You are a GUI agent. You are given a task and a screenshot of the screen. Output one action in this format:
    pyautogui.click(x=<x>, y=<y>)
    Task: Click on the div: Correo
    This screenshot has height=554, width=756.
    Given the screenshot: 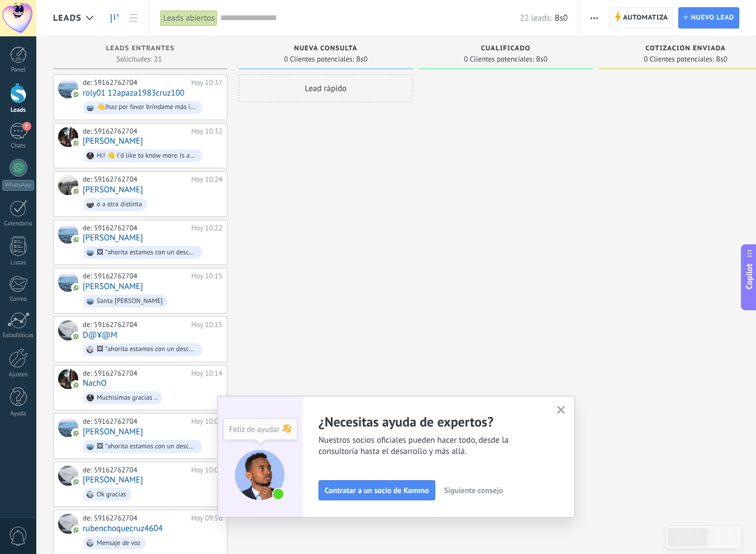 What is the action you would take?
    pyautogui.click(x=18, y=299)
    